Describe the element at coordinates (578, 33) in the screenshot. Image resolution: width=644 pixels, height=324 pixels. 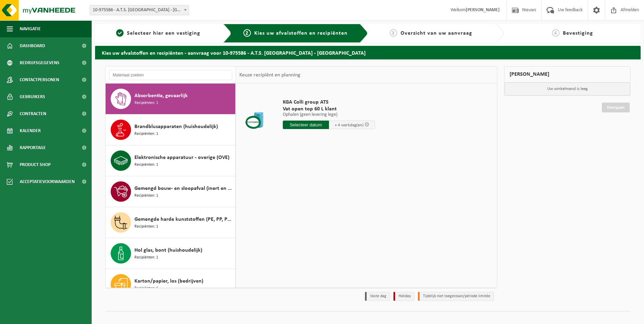
I see `span: Bevestiging` at that location.